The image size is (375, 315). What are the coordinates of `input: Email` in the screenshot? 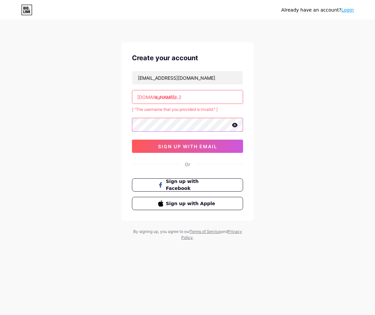 It's located at (187, 78).